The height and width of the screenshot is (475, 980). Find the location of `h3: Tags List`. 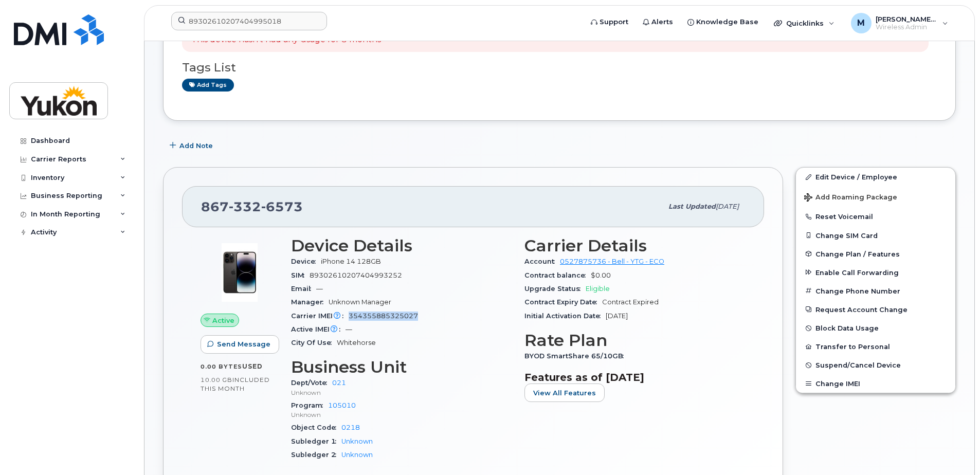

h3: Tags List is located at coordinates (559, 67).